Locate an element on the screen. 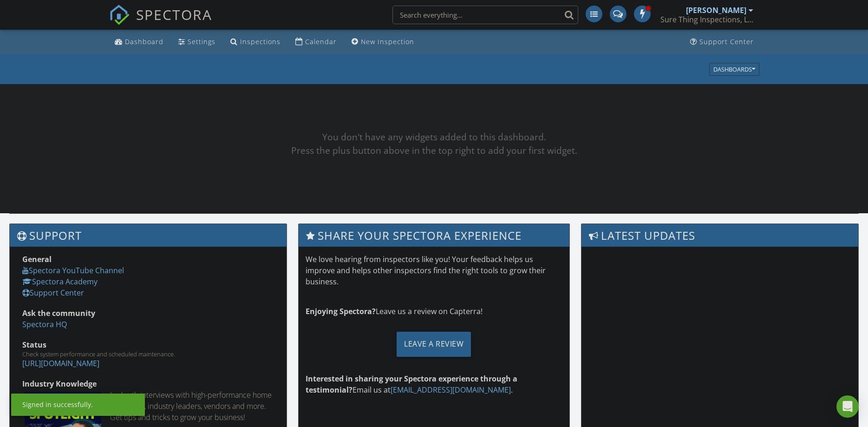  div: Signed in successfully. is located at coordinates (58, 405).